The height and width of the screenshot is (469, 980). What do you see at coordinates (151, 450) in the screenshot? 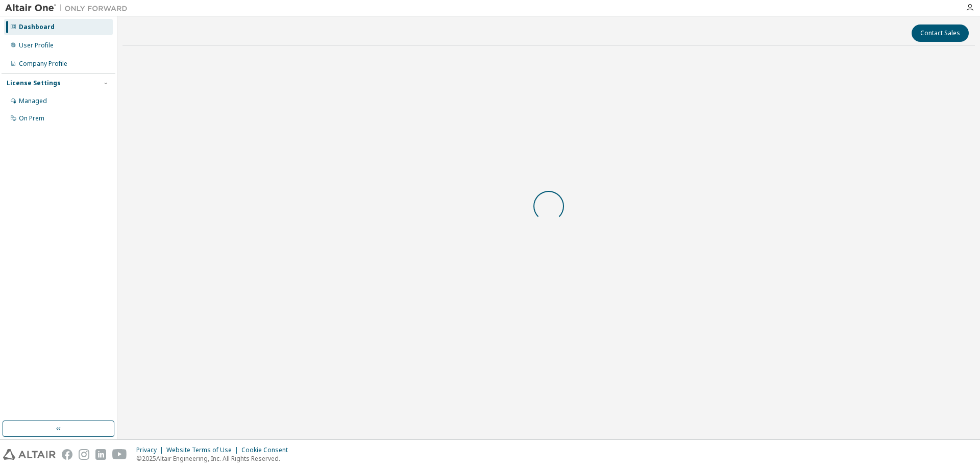
I see `div: Privacy` at bounding box center [151, 450].